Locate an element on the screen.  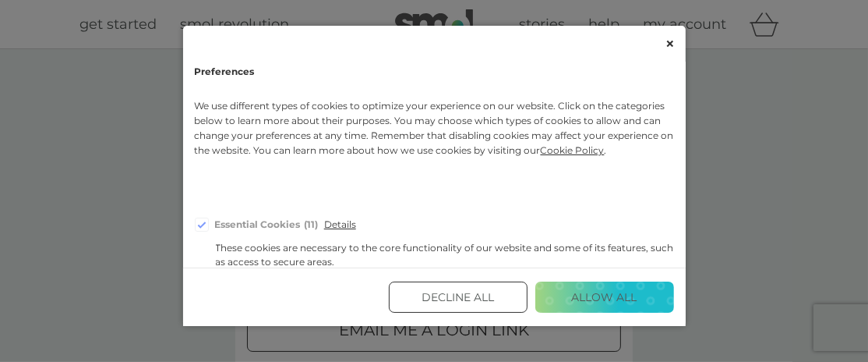
span: Details is located at coordinates (340, 224).